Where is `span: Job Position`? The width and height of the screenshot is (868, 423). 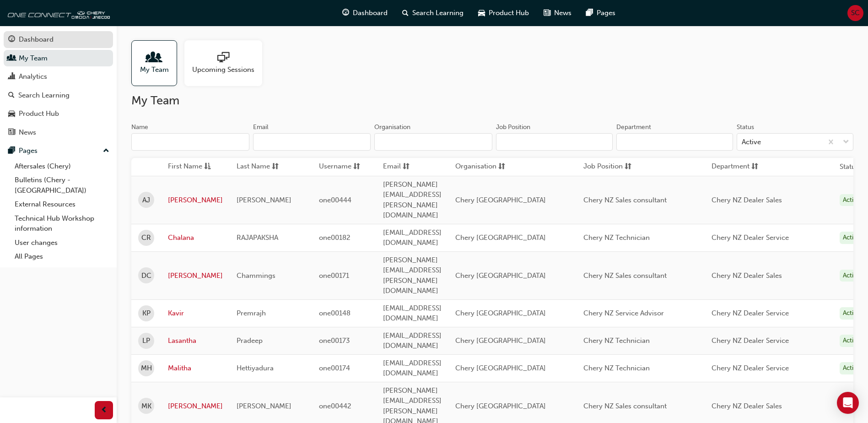 span: Job Position is located at coordinates (603, 167).